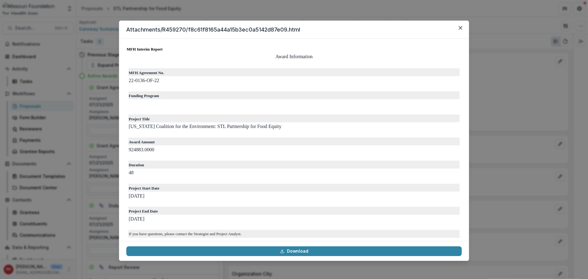 The height and width of the screenshot is (279, 588). Describe the element at coordinates (144, 188) in the screenshot. I see `b: Project Start Date` at that location.